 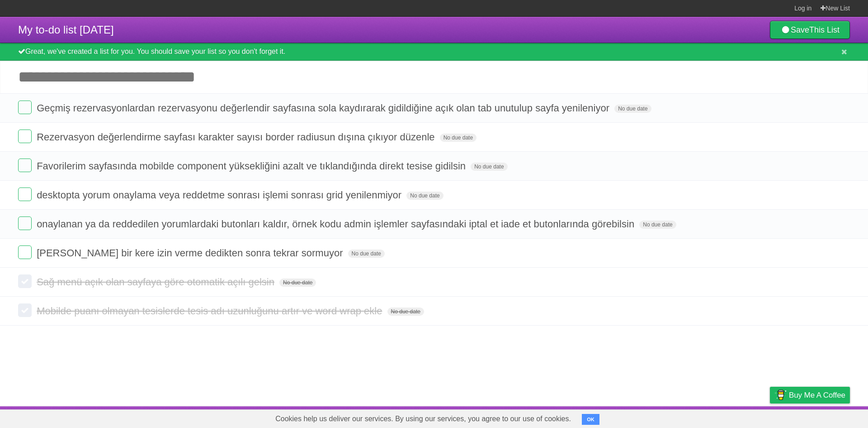 I want to click on span: Mobilde puanı olmayan tesislerde tesis adı uzunluğunu artır ve word wrap ekle, so click(x=211, y=311).